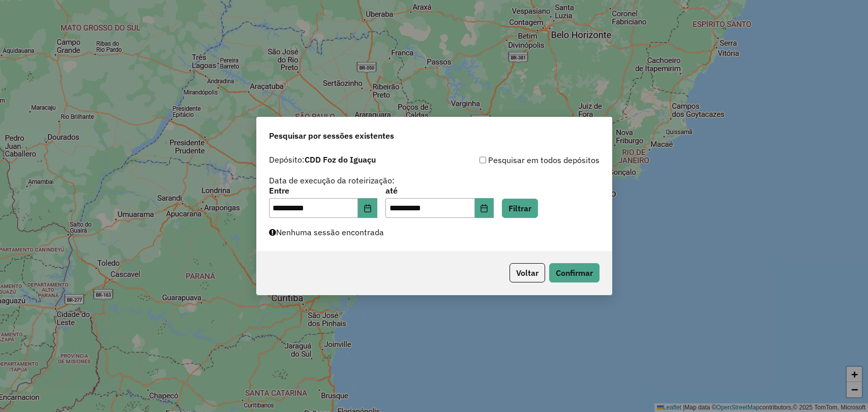 This screenshot has width=868, height=412. What do you see at coordinates (340, 160) in the screenshot?
I see `strong: CDD Foz do Iguaçu` at bounding box center [340, 160].